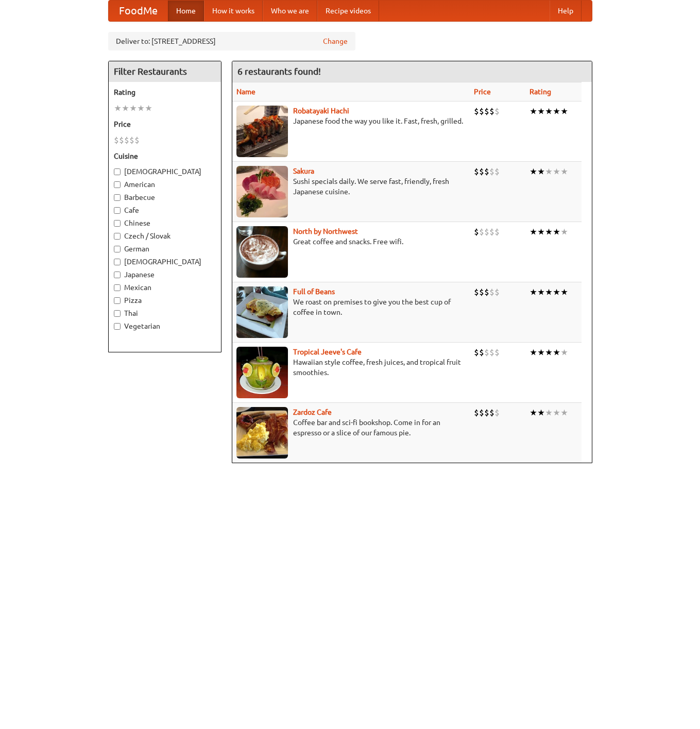 The image size is (700, 729). What do you see at coordinates (327, 351) in the screenshot?
I see `b: Tropical Jeeve's Cafe` at bounding box center [327, 351].